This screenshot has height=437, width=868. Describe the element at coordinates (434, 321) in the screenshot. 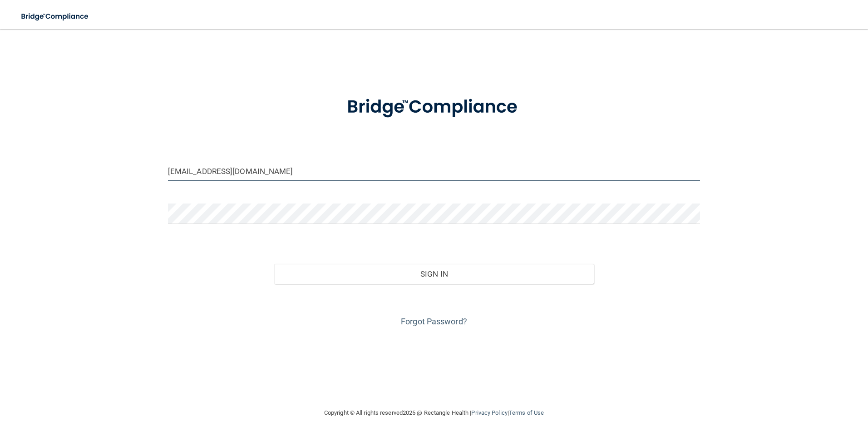

I see `a: Forgot Password?` at that location.